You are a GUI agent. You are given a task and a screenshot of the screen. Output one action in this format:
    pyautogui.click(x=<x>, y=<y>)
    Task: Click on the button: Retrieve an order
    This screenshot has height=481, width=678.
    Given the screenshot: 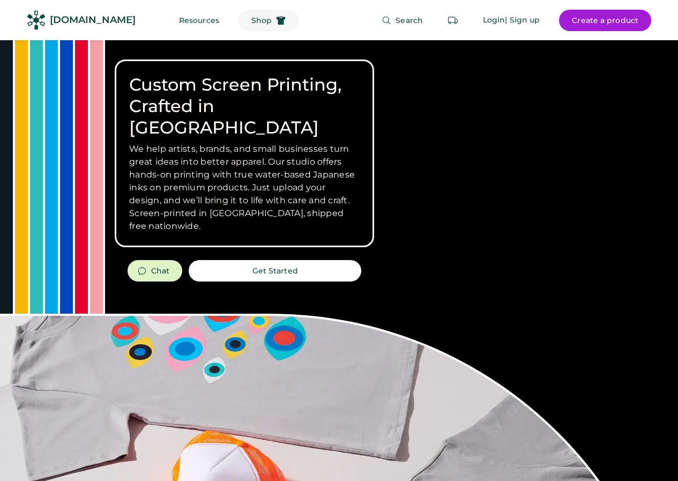 What is the action you would take?
    pyautogui.click(x=453, y=20)
    